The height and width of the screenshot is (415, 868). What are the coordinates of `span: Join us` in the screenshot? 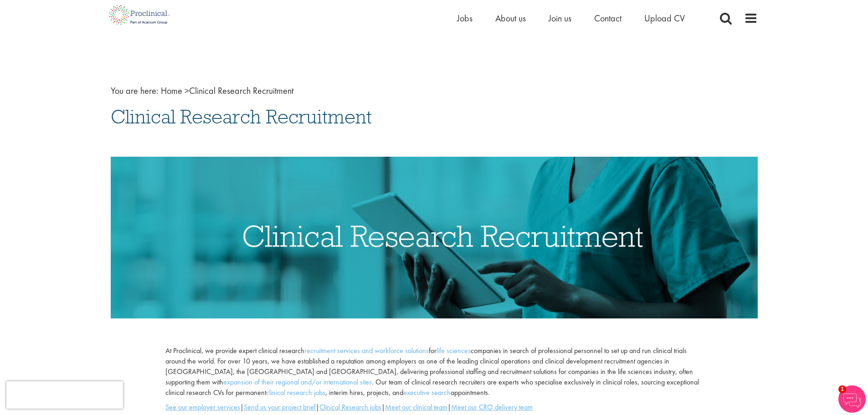 It's located at (560, 18).